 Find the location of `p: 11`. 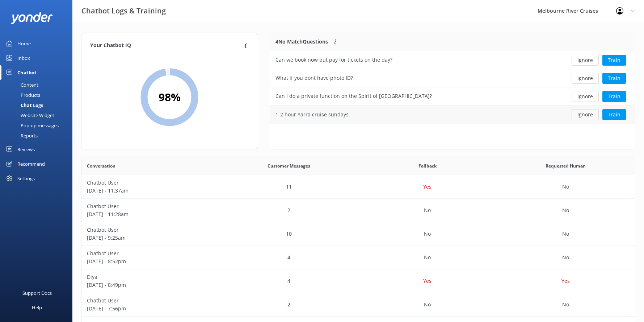

p: 11 is located at coordinates (289, 186).